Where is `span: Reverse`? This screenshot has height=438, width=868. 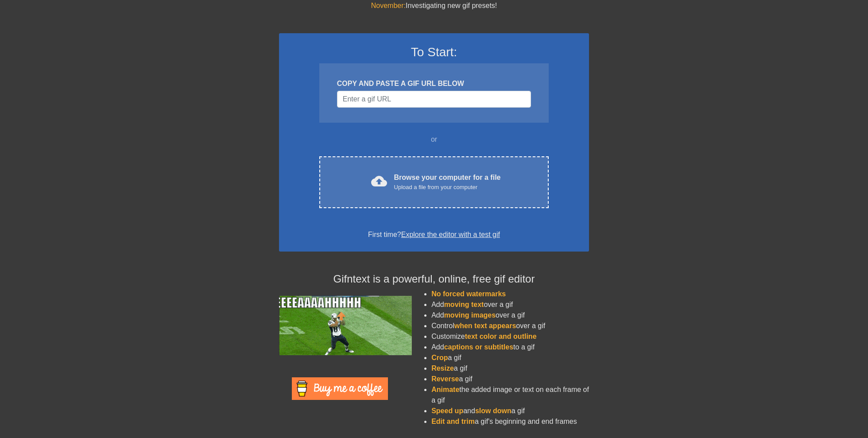
span: Reverse is located at coordinates (445, 378).